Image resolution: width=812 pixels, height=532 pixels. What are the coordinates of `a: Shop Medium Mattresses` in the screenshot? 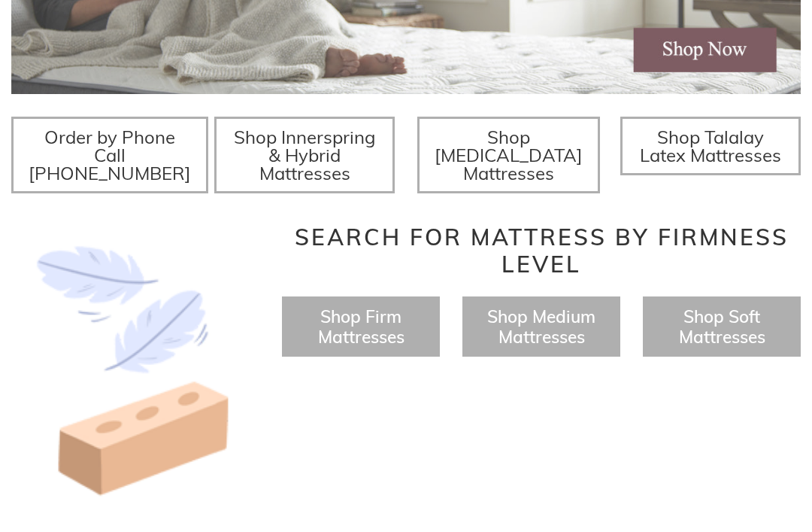 It's located at (542, 327).